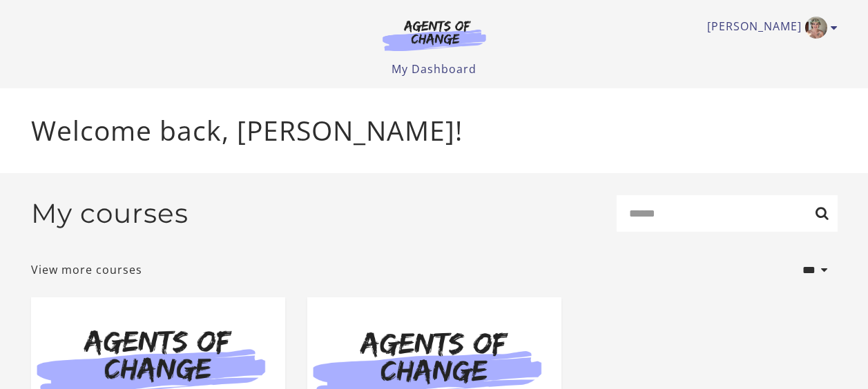  What do you see at coordinates (86, 270) in the screenshot?
I see `a: View more courses` at bounding box center [86, 270].